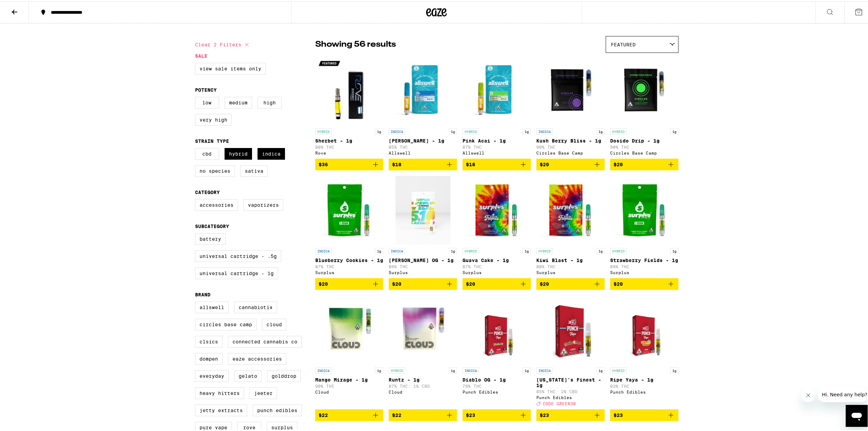 The image size is (868, 431). I want to click on a: Open page for Diablo OG - 1g from Punch Edibles, so click(496, 351).